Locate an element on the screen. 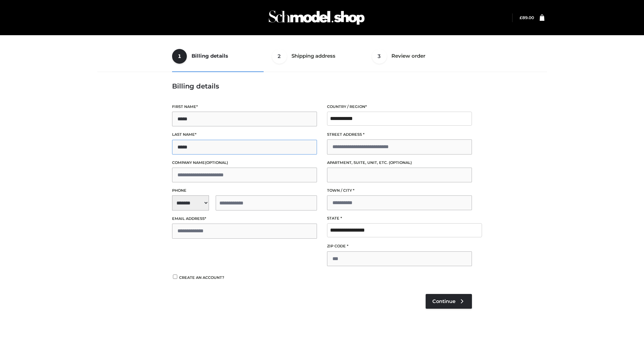 Image resolution: width=644 pixels, height=362 pixels. a: Schmodel Admin 964 is located at coordinates (317, 17).